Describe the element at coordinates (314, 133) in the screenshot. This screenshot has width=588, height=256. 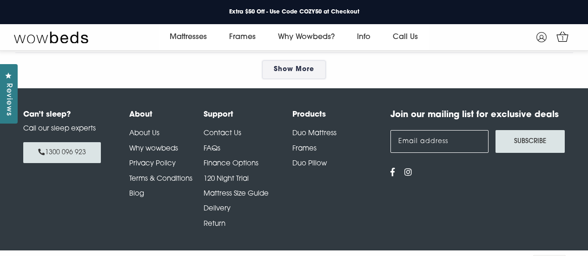
I see `a: Duo Mattress` at that location.